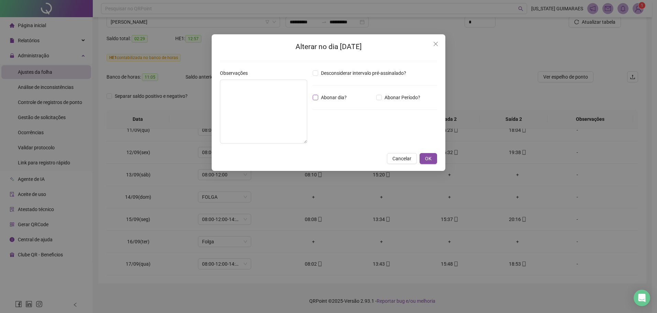 This screenshot has width=657, height=313. I want to click on span: Abonar Período?, so click(402, 98).